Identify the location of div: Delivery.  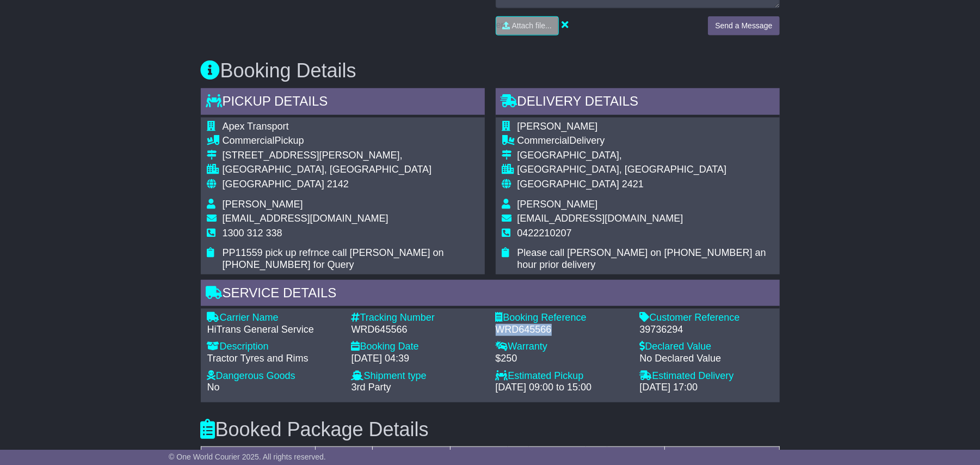
(645, 141).